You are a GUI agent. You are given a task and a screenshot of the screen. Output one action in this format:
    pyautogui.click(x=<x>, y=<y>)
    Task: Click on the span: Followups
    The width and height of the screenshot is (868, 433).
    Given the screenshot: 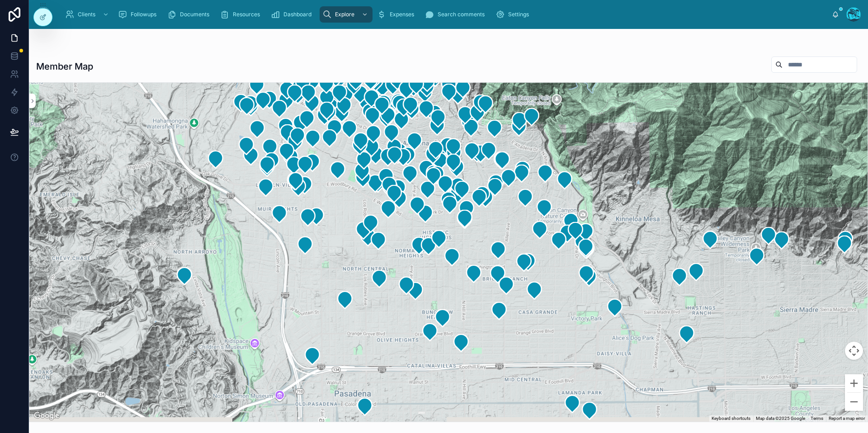 What is the action you would take?
    pyautogui.click(x=143, y=14)
    